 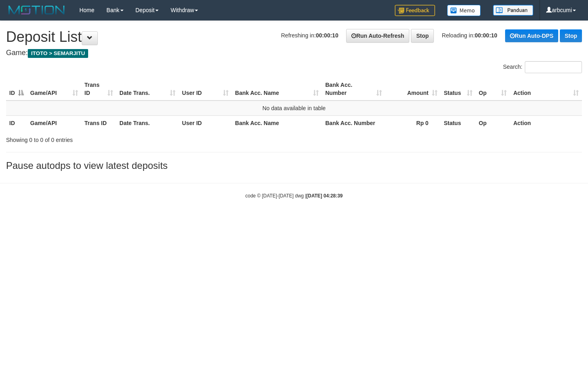 What do you see at coordinates (470, 35) in the screenshot?
I see `span: Reloading in:` at bounding box center [470, 35].